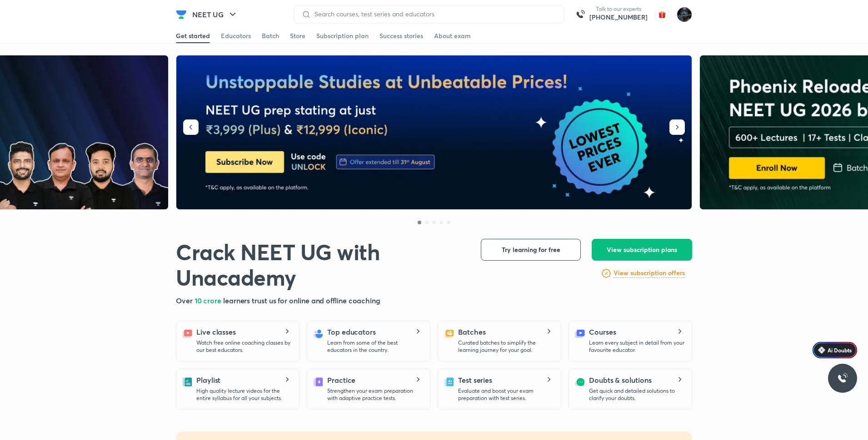 The height and width of the screenshot is (440, 868). I want to click on span: Try learning for free, so click(531, 250).